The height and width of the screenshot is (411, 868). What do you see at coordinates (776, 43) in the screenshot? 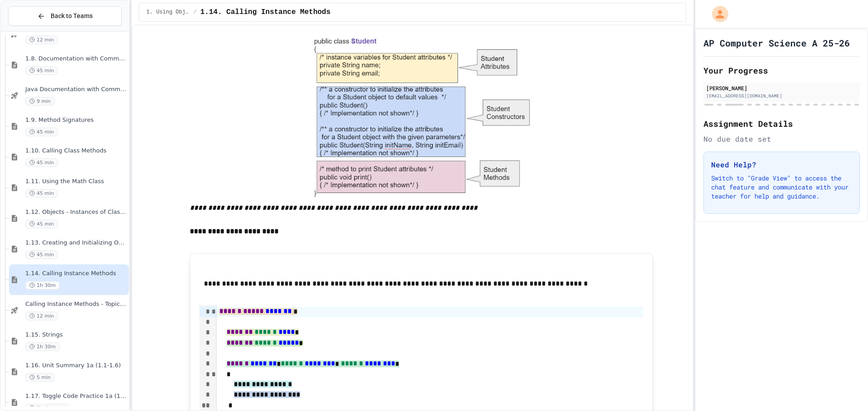
I see `h1: AP Computer Science A 25-26` at bounding box center [776, 43].